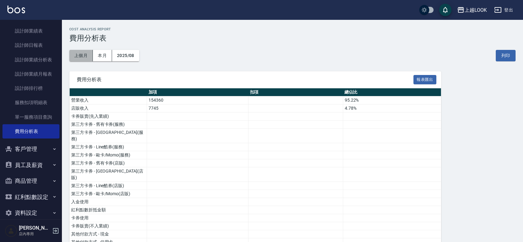 The height and width of the screenshot is (242, 523). Describe the element at coordinates (31, 60) in the screenshot. I see `a: 設計師業績分析表` at that location.